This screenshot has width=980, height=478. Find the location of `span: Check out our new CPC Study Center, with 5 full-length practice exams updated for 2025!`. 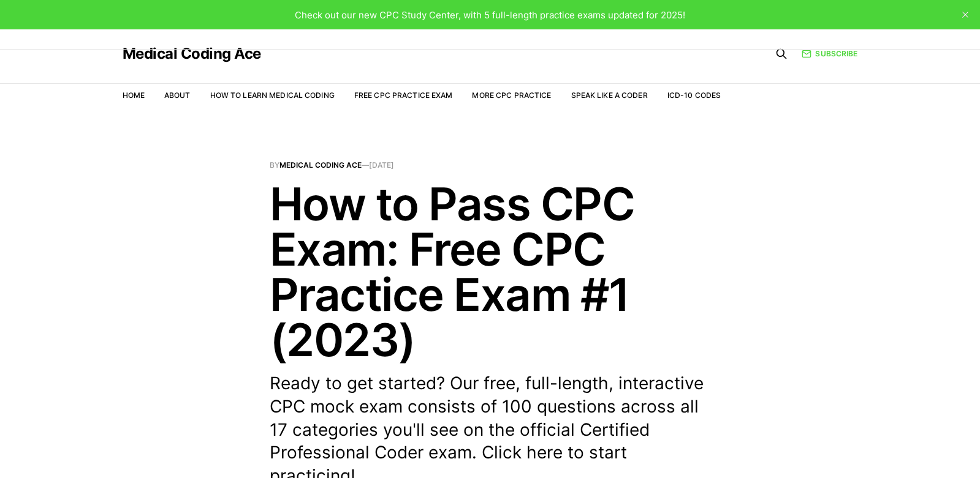

span: Check out our new CPC Study Center, with 5 full-length practice exams updated for 2025! is located at coordinates (490, 15).